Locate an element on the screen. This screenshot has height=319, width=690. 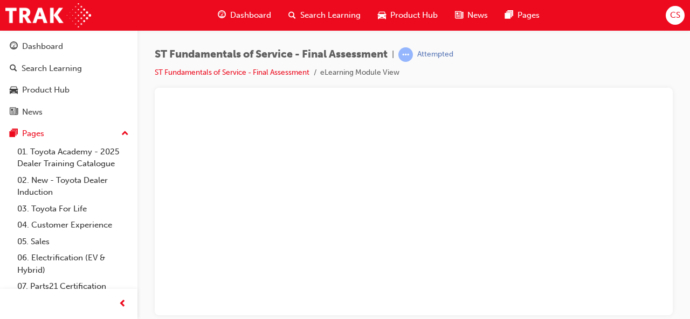
span: Search Learning is located at coordinates (330, 15).